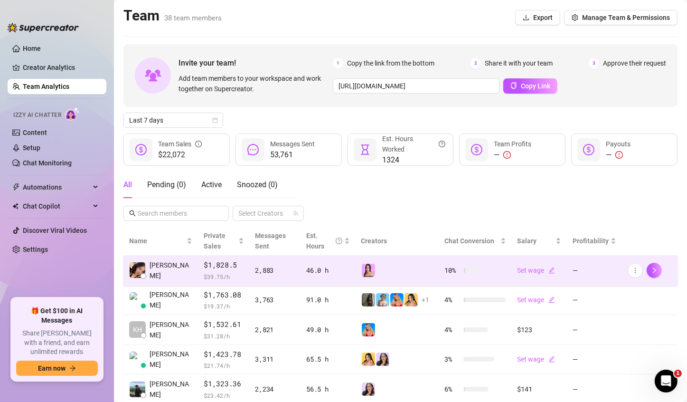 This screenshot has height=402, width=687. Describe the element at coordinates (198, 144) in the screenshot. I see `span: info-circle` at that location.